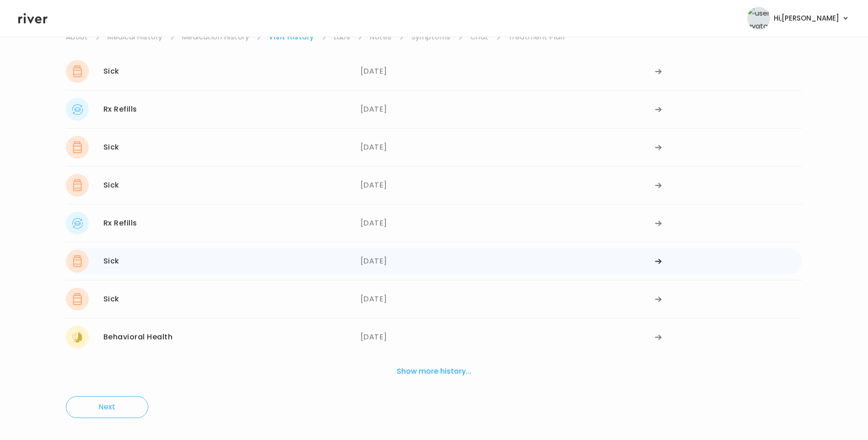 This screenshot has height=440, width=868. I want to click on a: Symptoms, so click(431, 37).